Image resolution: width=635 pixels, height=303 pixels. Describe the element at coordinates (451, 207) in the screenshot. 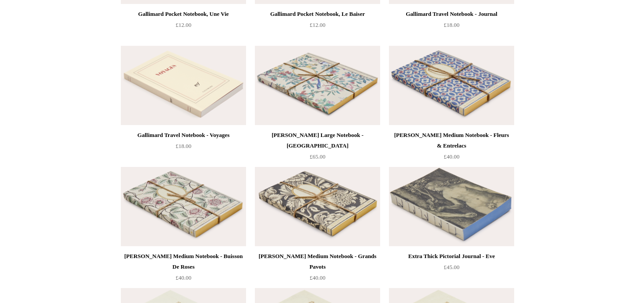

I see `img: Extra Thick Pictorial Journal - Eve` at that location.